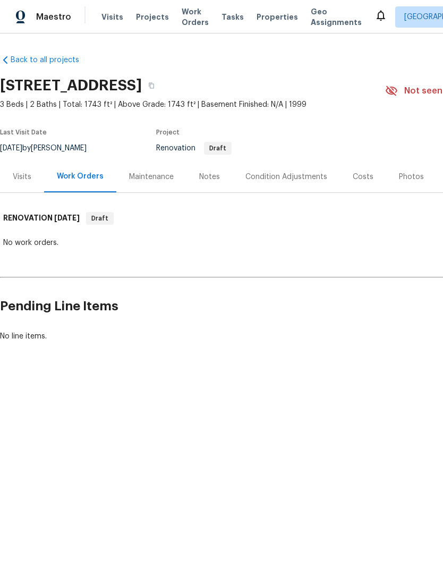 The height and width of the screenshot is (576, 443). What do you see at coordinates (168, 132) in the screenshot?
I see `span: Project` at bounding box center [168, 132].